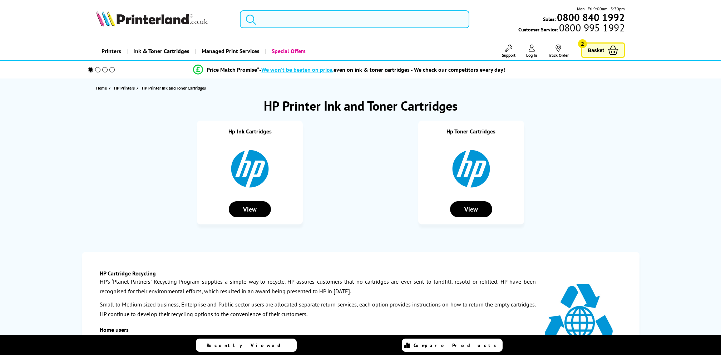  I want to click on span: HP Printer Ink and Toner Cartridges, so click(174, 88).